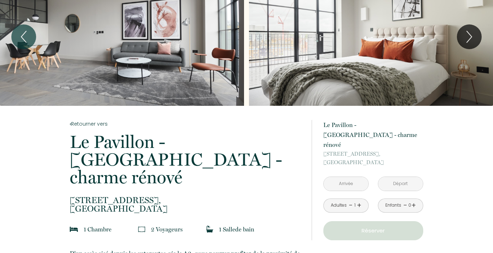  What do you see at coordinates (470, 37) in the screenshot?
I see `button: Next` at bounding box center [470, 37].